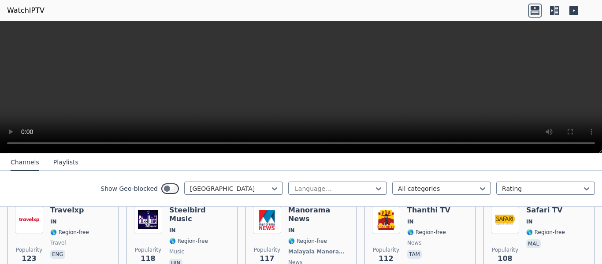 This screenshot has height=264, width=602. I want to click on span: 118, so click(148, 259).